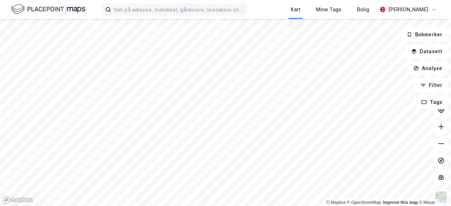 The image size is (451, 206). Describe the element at coordinates (336, 203) in the screenshot. I see `a: Mapbox` at that location.